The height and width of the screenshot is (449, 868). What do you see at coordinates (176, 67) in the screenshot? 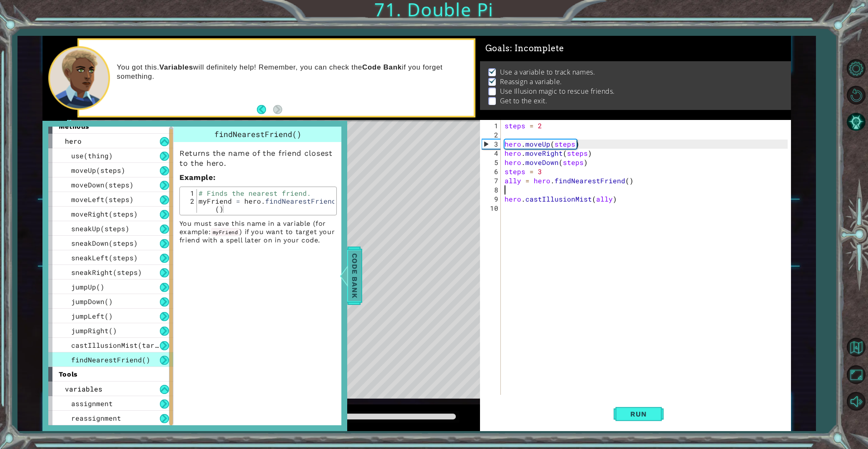
I see `strong: Variables` at bounding box center [176, 67].